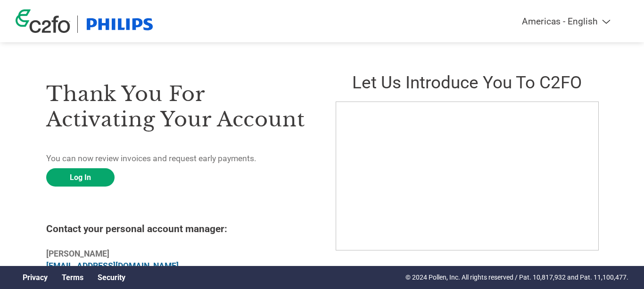 The height and width of the screenshot is (289, 644). I want to click on h3: Thank you for activating your account, so click(177, 107).